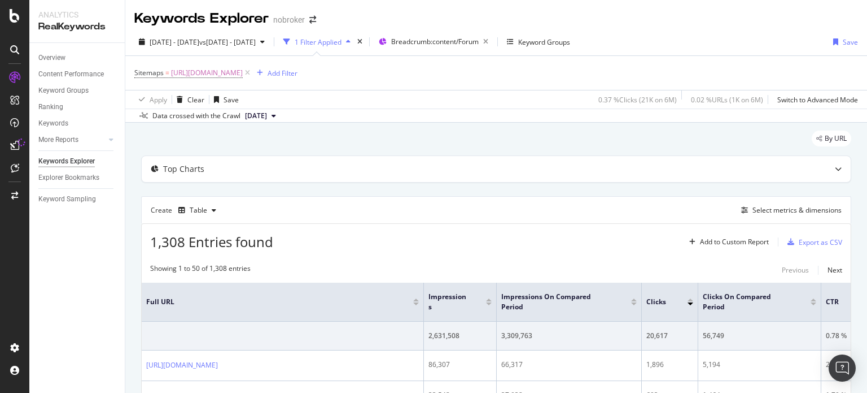 The width and height of the screenshot is (867, 393). I want to click on div: Keywords, so click(53, 123).